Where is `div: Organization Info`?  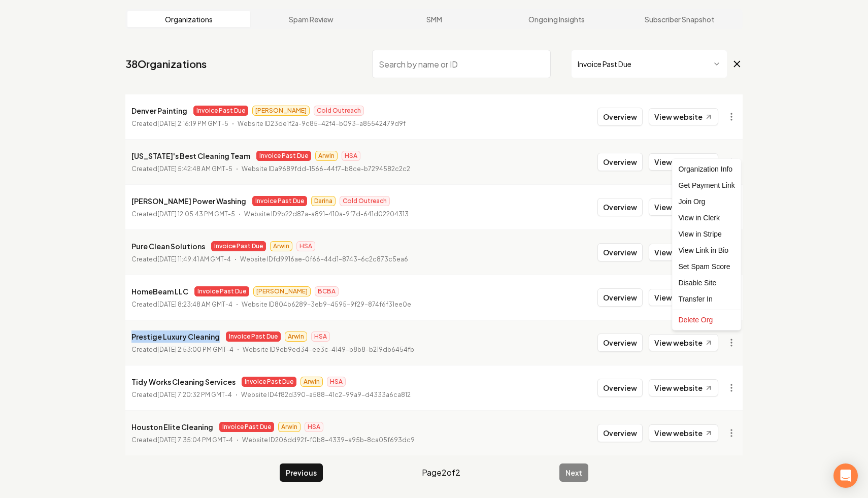
div: Organization Info is located at coordinates (706, 169).